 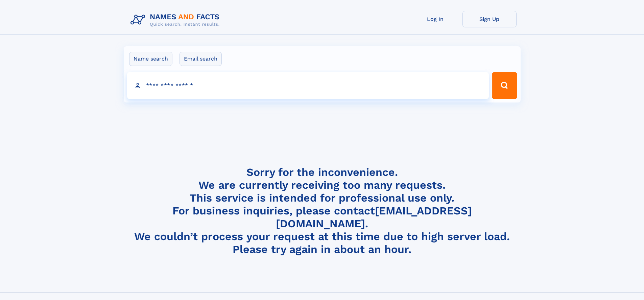 What do you see at coordinates (322, 211) in the screenshot?
I see `h4: Sorry for the inconvenience. We are currently receiving too many requests. This service is intend...` at bounding box center [322, 211].